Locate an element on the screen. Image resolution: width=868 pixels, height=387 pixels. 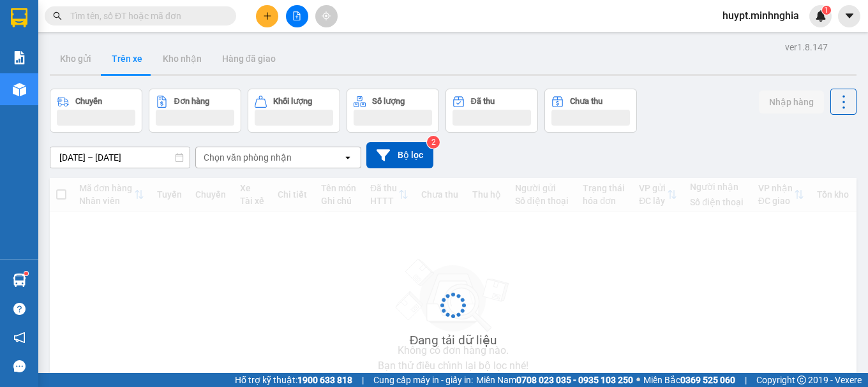
button: Đã thu is located at coordinates (491, 111).